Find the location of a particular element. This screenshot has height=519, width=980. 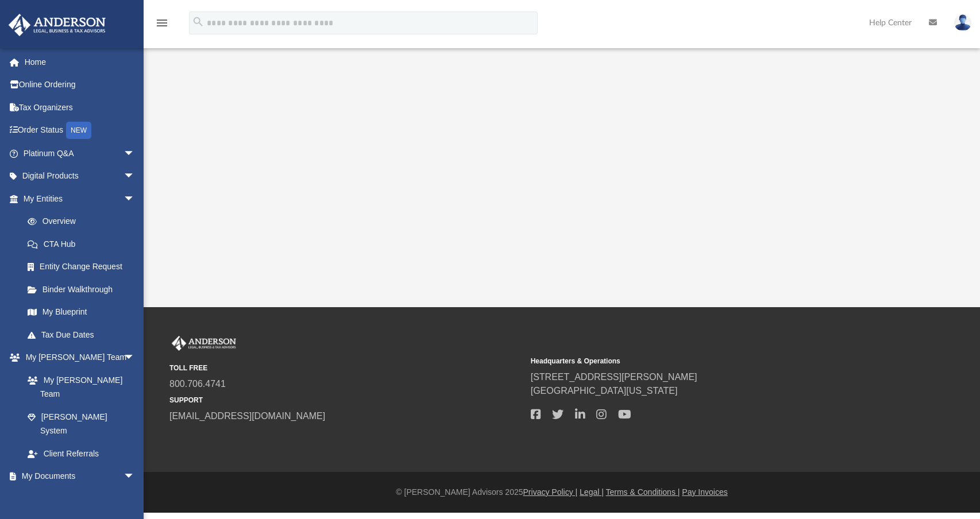

a: Tax Due Dates is located at coordinates (84, 335).